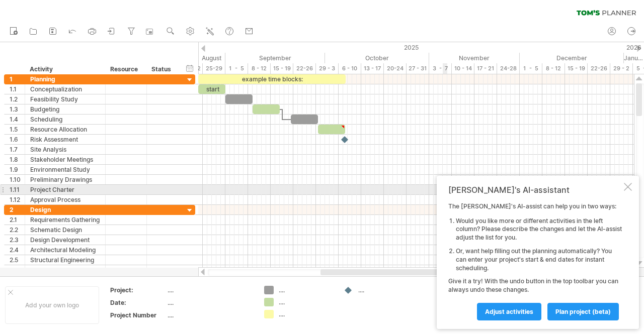 The width and height of the screenshot is (644, 334). What do you see at coordinates (17, 139) in the screenshot?
I see `div: 1.6` at bounding box center [17, 139].